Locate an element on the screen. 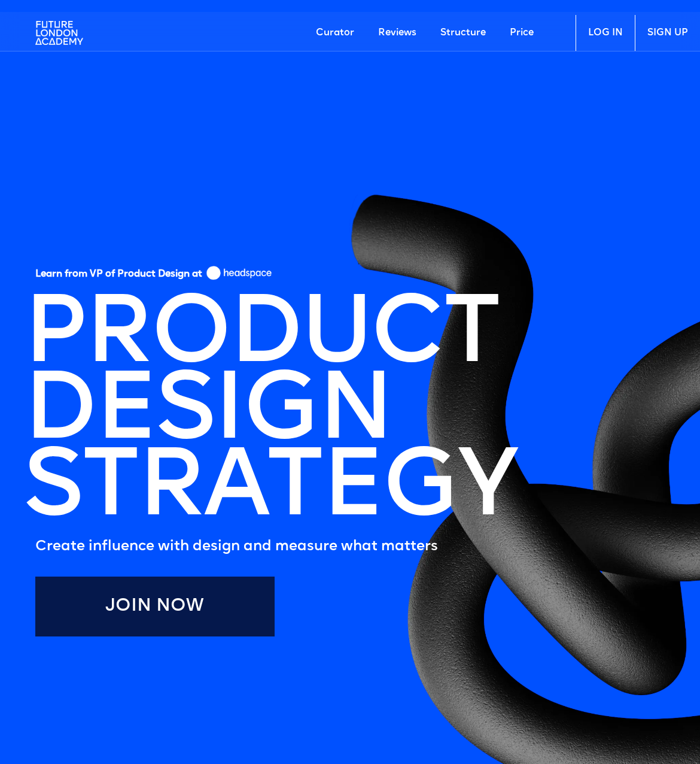  h5: Create influence with design and measure what matters is located at coordinates (276, 547).